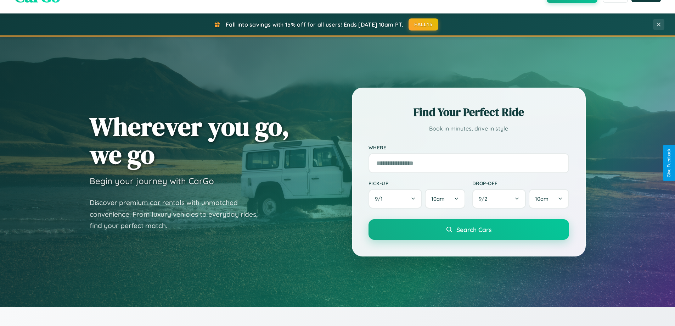 The width and height of the screenshot is (675, 326). I want to click on label: Where, so click(469, 147).